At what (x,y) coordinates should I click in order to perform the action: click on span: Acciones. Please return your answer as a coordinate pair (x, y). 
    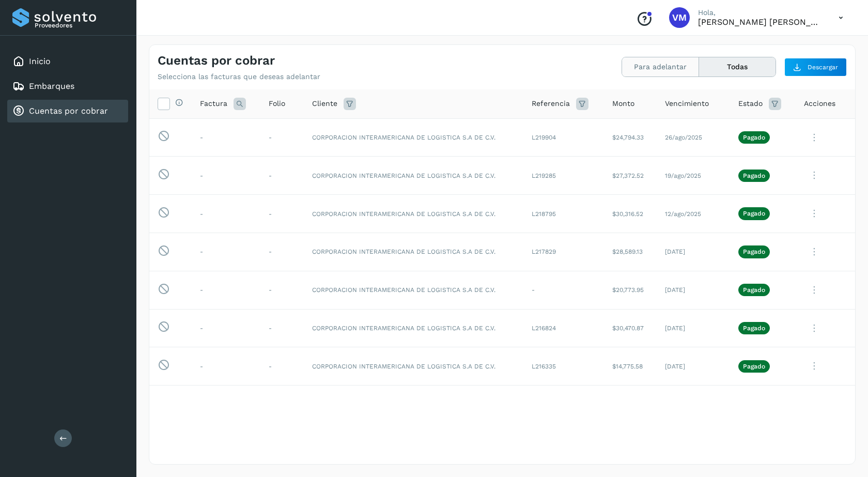
    Looking at the image, I should click on (820, 103).